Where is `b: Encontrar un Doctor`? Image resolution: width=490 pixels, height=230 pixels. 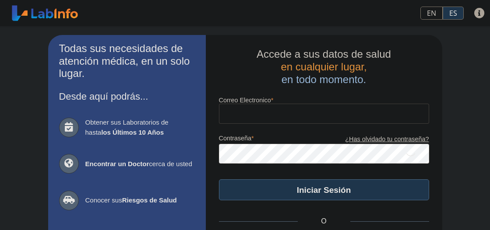 b: Encontrar un Doctor is located at coordinates (117, 164).